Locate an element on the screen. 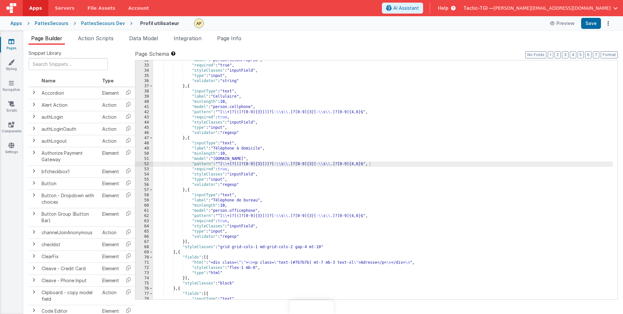  span: Name is located at coordinates (48, 81).